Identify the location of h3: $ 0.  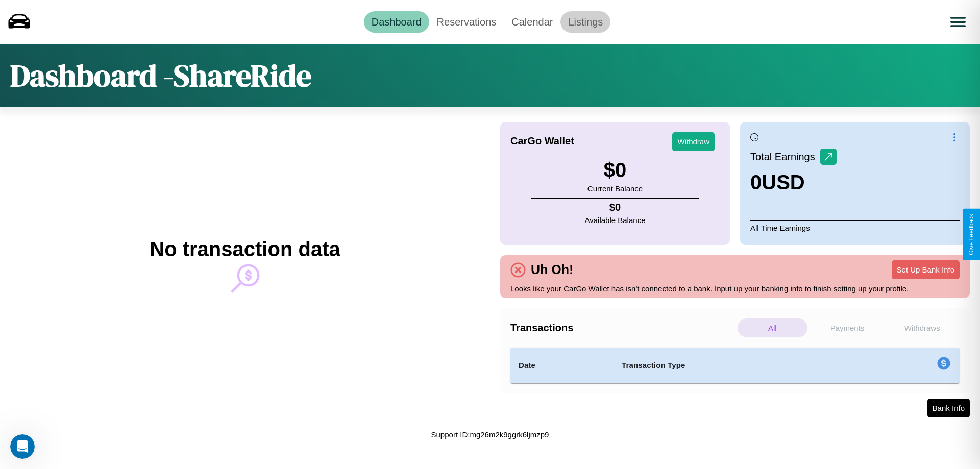
(615, 170).